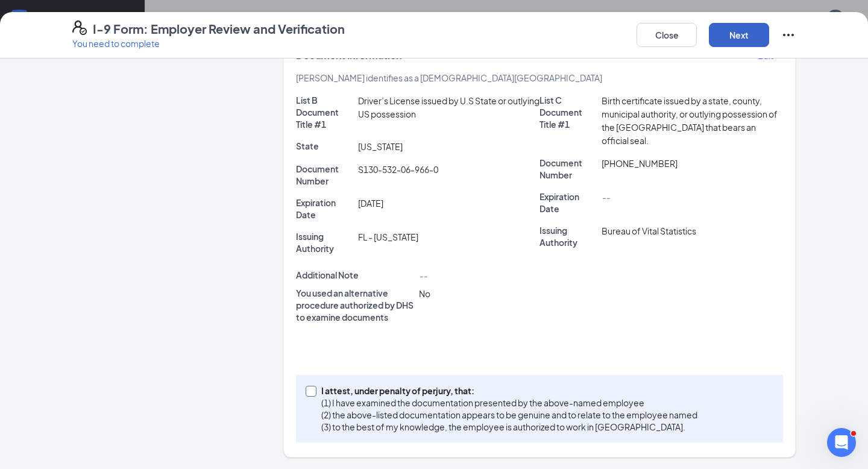 This screenshot has width=868, height=469. What do you see at coordinates (509, 403) in the screenshot?
I see `p: (1) I have examined the documentation presented by the above-named employee` at bounding box center [509, 403].